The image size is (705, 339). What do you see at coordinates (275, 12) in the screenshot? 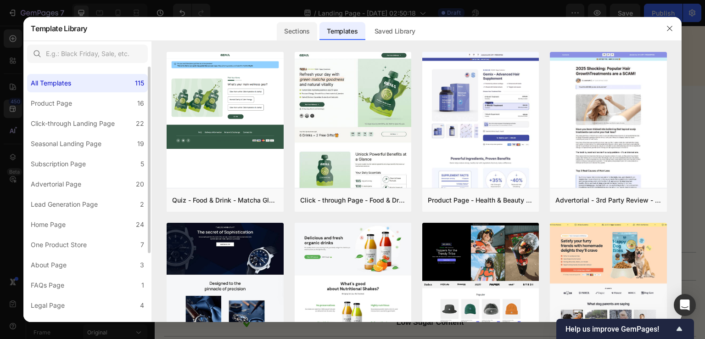
I see `div: Shop Now` at bounding box center [275, 12].